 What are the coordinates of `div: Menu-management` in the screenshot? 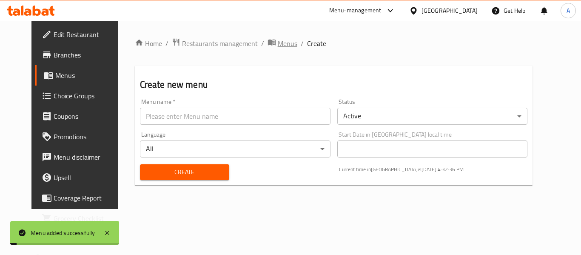 It's located at (355, 11).